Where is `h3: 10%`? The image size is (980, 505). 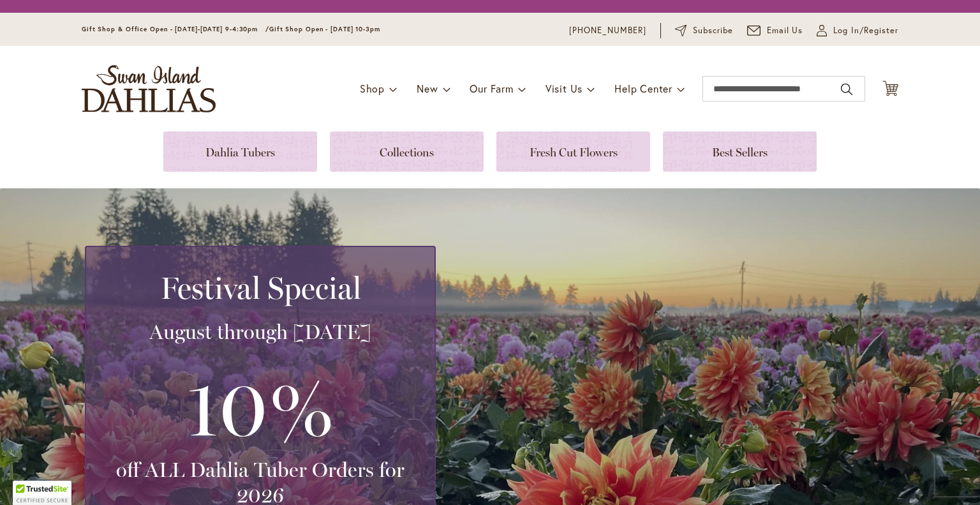 h3: 10% is located at coordinates (260, 407).